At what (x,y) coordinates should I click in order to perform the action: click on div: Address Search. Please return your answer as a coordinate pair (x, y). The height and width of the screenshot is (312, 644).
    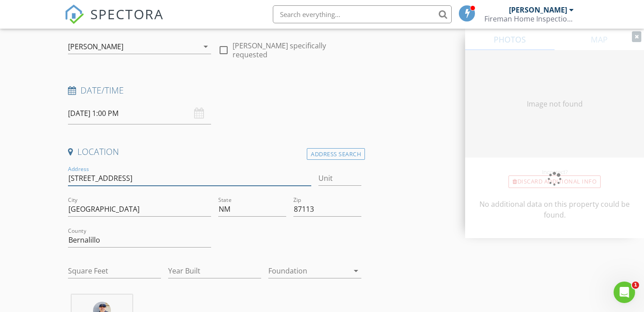
    Looking at the image, I should click on (336, 154).